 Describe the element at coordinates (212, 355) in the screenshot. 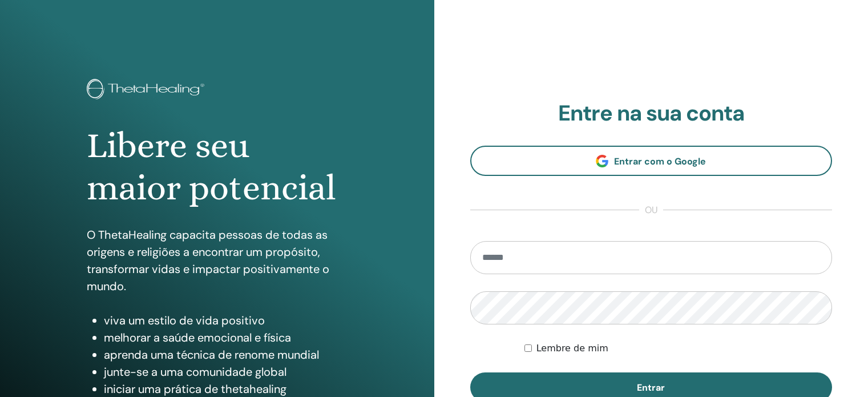

I see `font: aprenda uma técnica de renome mundial` at that location.